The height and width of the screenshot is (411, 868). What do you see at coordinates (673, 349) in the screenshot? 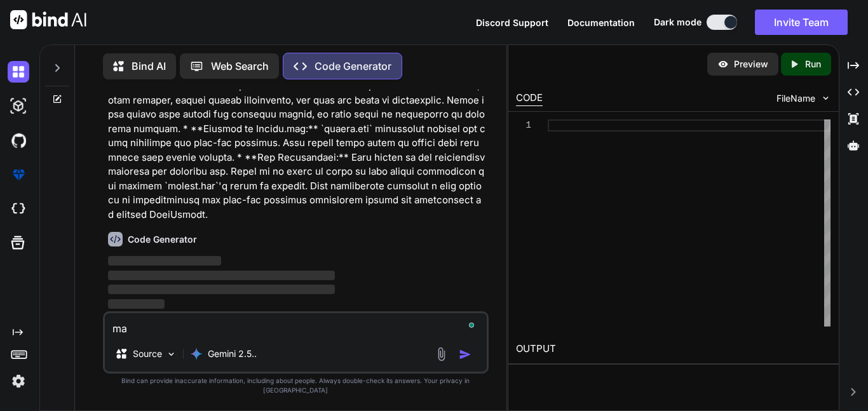
I see `h2: OUTPUT` at bounding box center [673, 349].